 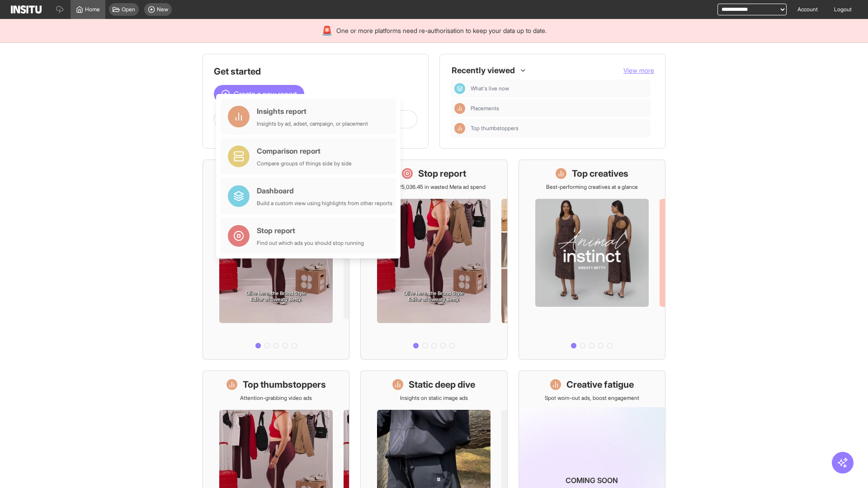 I want to click on img: Logo, so click(x=26, y=10).